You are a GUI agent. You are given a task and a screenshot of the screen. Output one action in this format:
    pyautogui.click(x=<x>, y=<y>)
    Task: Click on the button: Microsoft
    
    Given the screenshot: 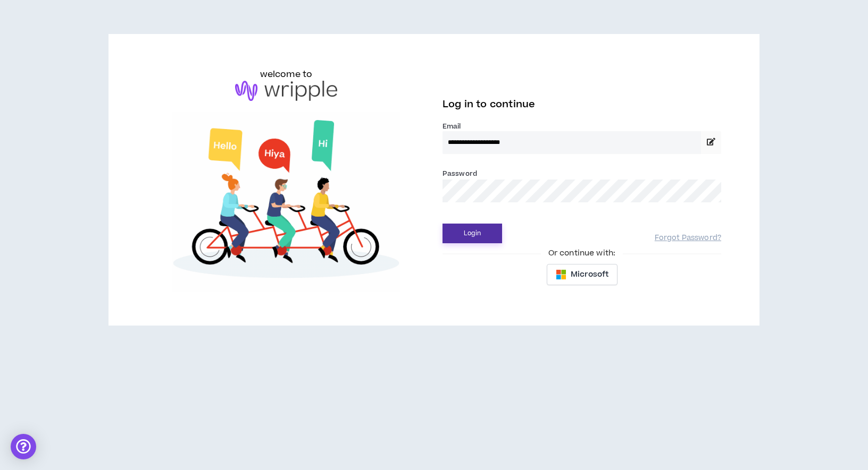 What is the action you would take?
    pyautogui.click(x=582, y=275)
    